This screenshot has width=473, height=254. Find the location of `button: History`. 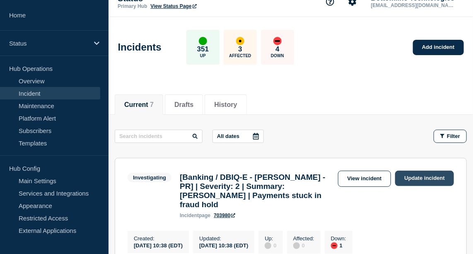

button: History is located at coordinates (225, 105).